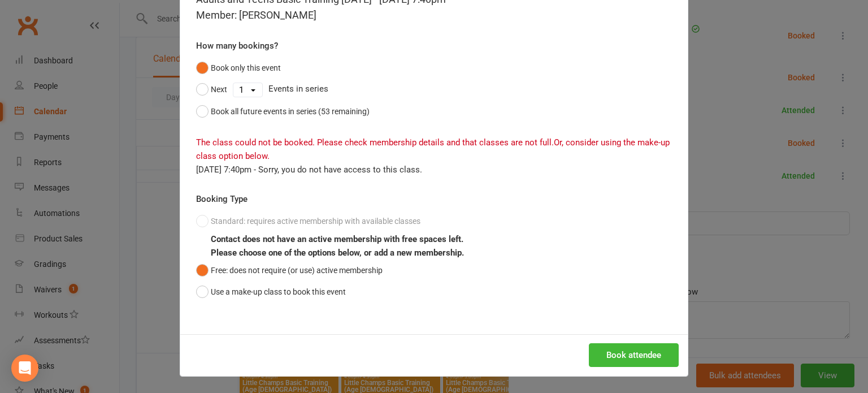 The image size is (868, 393). Describe the element at coordinates (375, 143) in the screenshot. I see `span: The class could not be booked. Please check membership details and that classes are not full.` at that location.